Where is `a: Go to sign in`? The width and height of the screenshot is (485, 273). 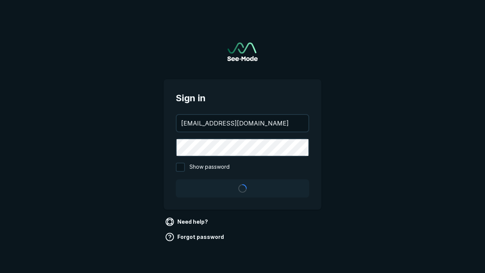 a: Go to sign in is located at coordinates (243, 52).